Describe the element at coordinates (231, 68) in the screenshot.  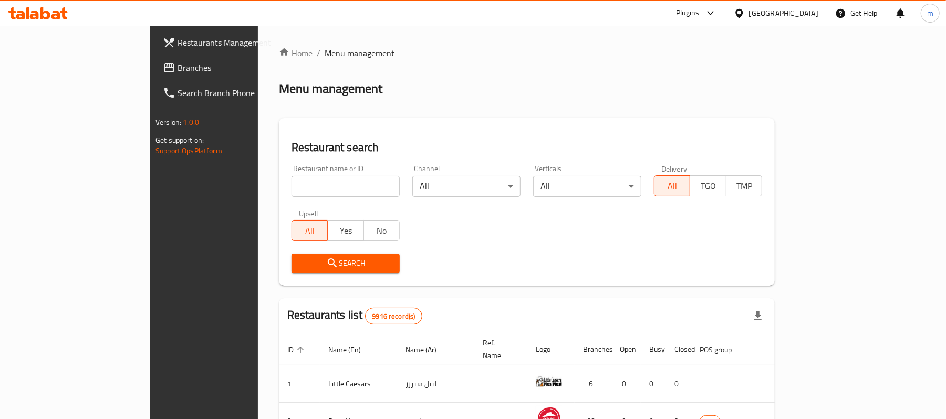
I see `a: Branches` at that location.